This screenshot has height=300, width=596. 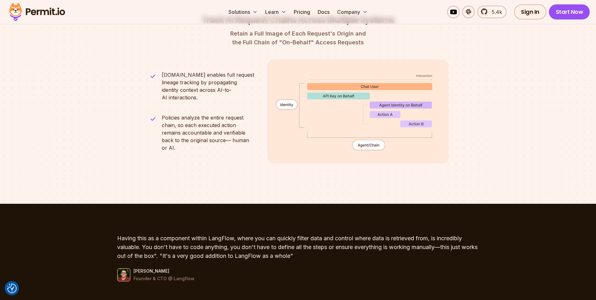 What do you see at coordinates (124, 274) in the screenshot?
I see `img: recommendation avatar` at bounding box center [124, 274].